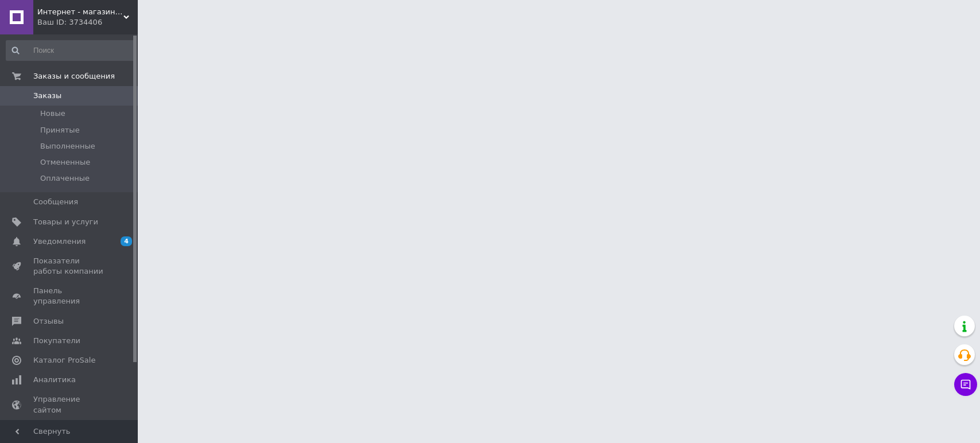  Describe the element at coordinates (56, 202) in the screenshot. I see `span: Сообщения` at that location.